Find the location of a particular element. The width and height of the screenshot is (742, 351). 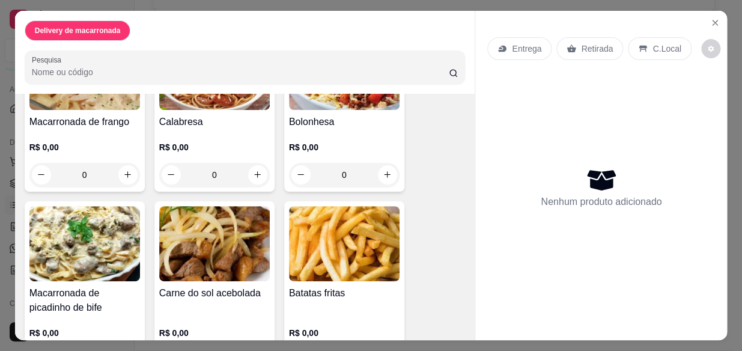

button: decrease-product-quantity is located at coordinates (710, 49).